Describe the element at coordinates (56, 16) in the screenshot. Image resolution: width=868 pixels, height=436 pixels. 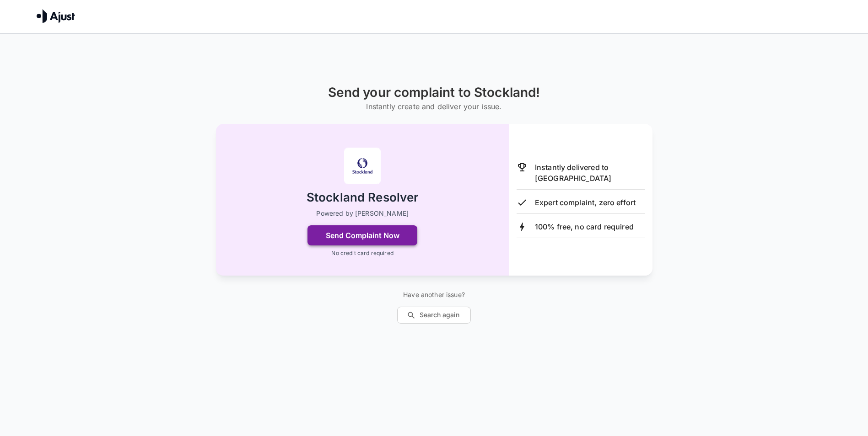
I see `img: Ajust` at that location.